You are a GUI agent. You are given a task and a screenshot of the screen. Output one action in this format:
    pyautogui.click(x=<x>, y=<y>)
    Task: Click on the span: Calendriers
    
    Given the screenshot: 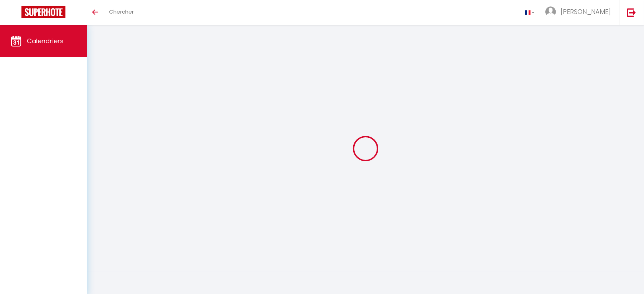 What is the action you would take?
    pyautogui.click(x=45, y=41)
    